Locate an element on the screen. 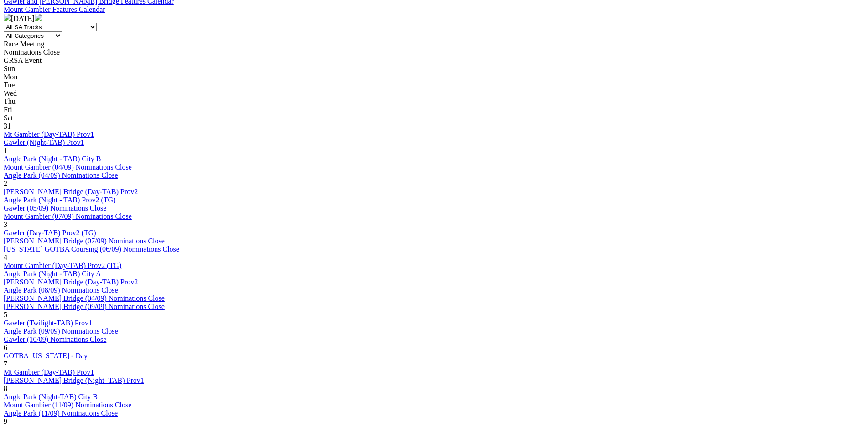 The height and width of the screenshot is (427, 868). a: Mount Gambier Features Calendar is located at coordinates (54, 9).